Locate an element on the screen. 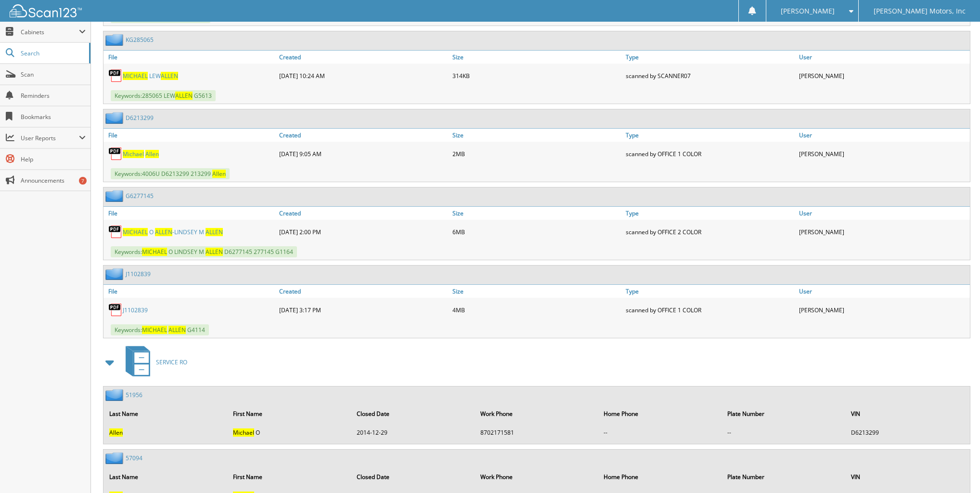  a: SERVICE RO is located at coordinates (154, 362).